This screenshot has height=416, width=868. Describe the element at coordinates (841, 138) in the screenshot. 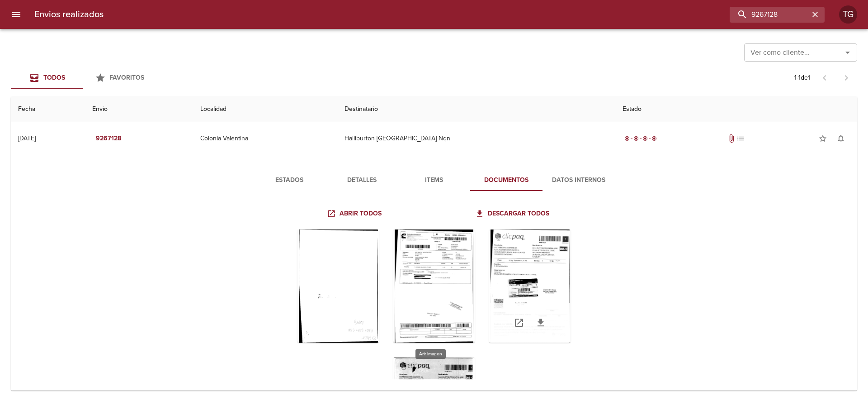

I see `button: Activar notificaciones` at that location.